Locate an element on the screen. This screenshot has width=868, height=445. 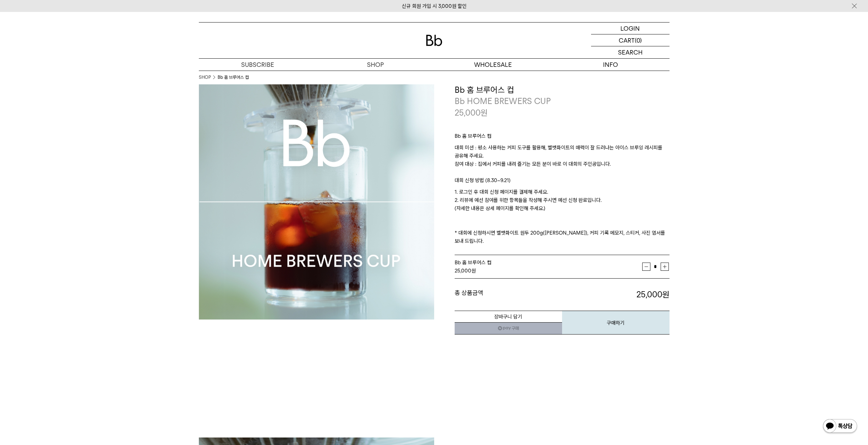
a: LOGIN is located at coordinates (630, 28).